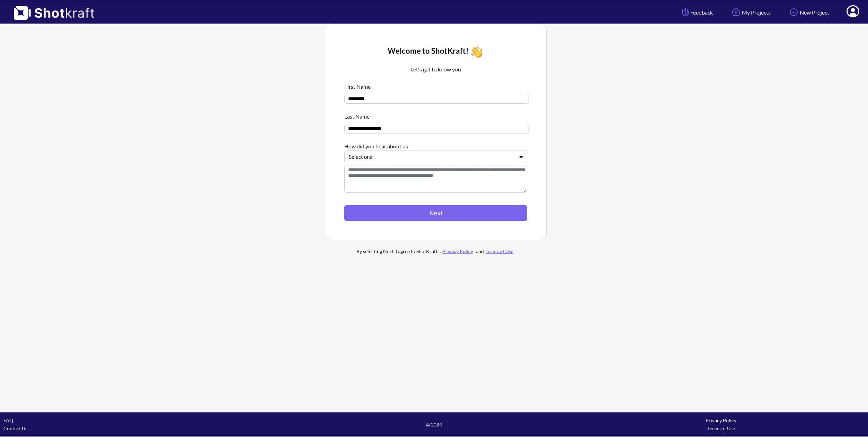  Describe the element at coordinates (750, 12) in the screenshot. I see `a: My Projects` at that location.